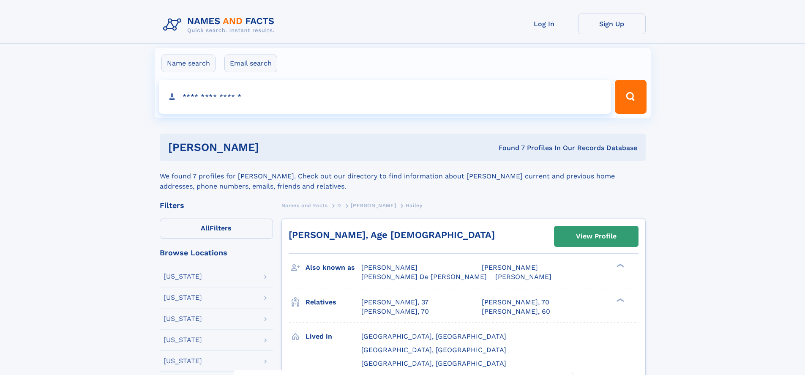  Describe the element at coordinates (334, 337) in the screenshot. I see `h3: Lived in` at that location.